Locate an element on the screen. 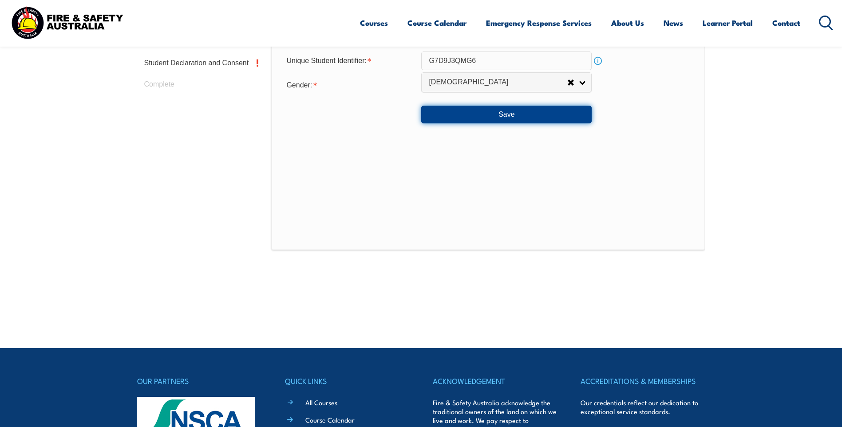  a: Courses is located at coordinates (374, 23).